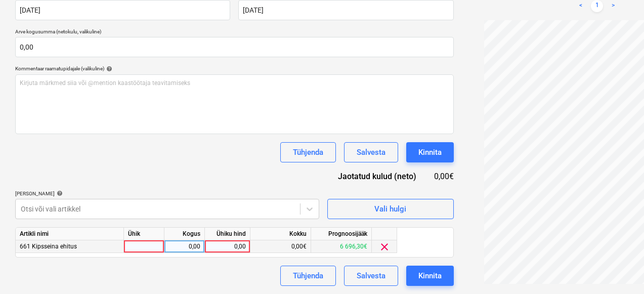 Image resolution: width=644 pixels, height=294 pixels. What do you see at coordinates (391, 209) in the screenshot?
I see `button: Vali hulgi` at bounding box center [391, 209].